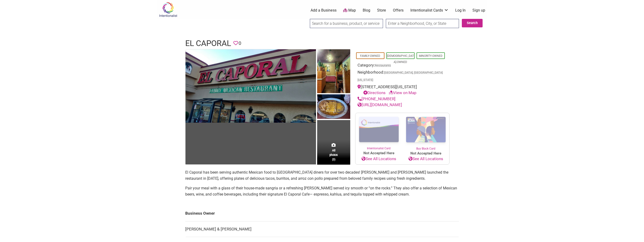 The width and height of the screenshot is (644, 242). I want to click on a: Add a Business, so click(323, 11).